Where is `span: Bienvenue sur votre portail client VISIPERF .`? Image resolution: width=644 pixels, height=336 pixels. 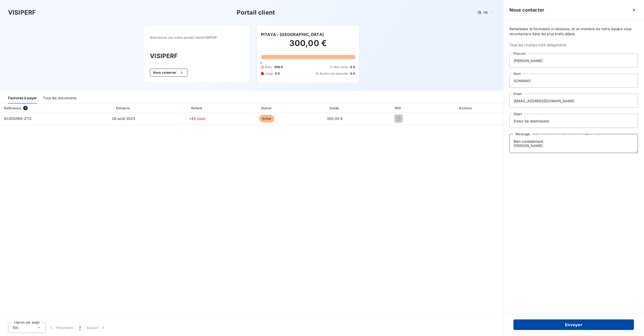 span: Bienvenue sur votre portail client VISIPERF . is located at coordinates (197, 37).